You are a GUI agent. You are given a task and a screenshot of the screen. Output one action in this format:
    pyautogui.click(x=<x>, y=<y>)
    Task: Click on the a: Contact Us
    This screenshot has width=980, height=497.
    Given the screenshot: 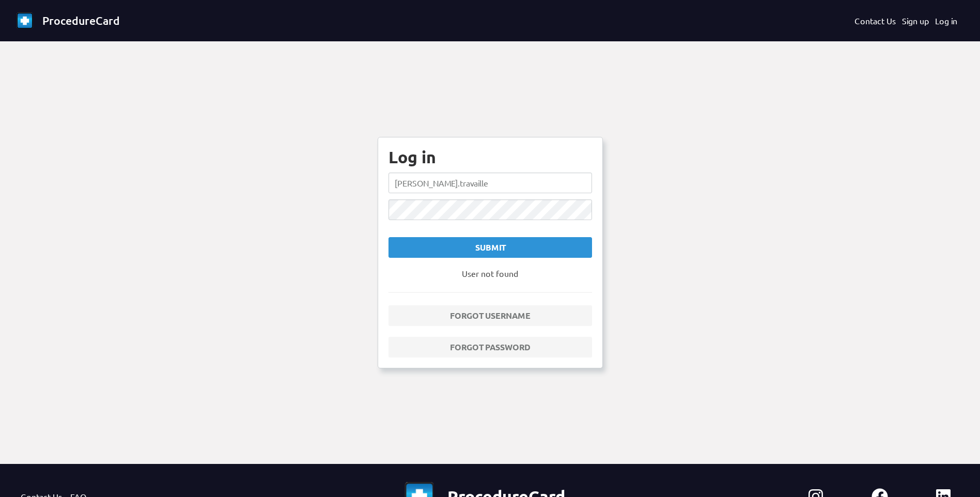 What is the action you would take?
    pyautogui.click(x=875, y=21)
    